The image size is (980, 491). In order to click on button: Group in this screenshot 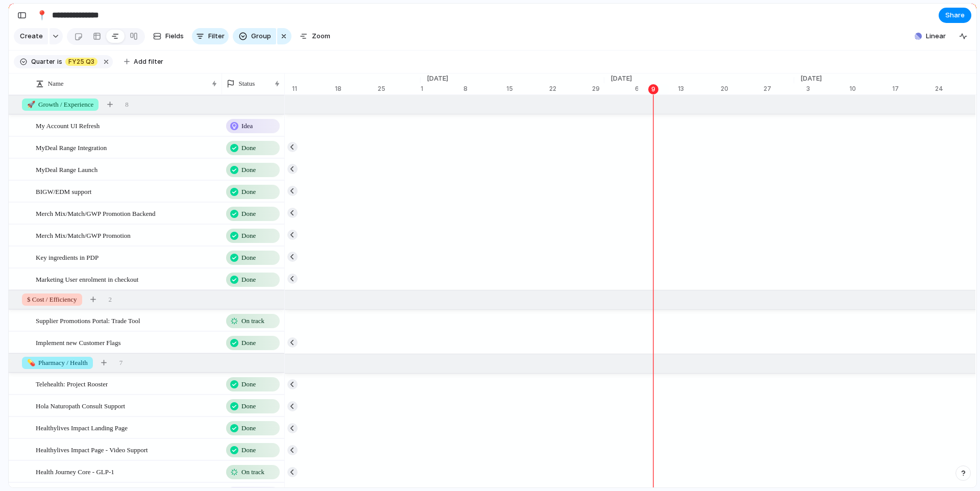, I will do `click(254, 36)`.